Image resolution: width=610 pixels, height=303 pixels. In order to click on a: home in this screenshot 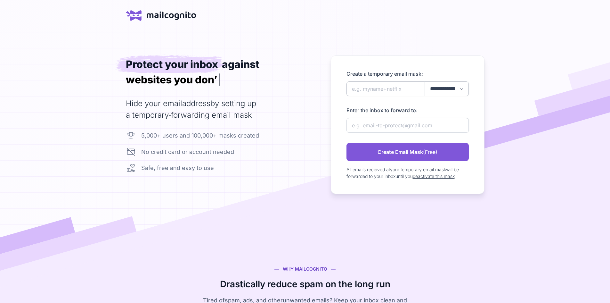, I will do `click(161, 15)`.